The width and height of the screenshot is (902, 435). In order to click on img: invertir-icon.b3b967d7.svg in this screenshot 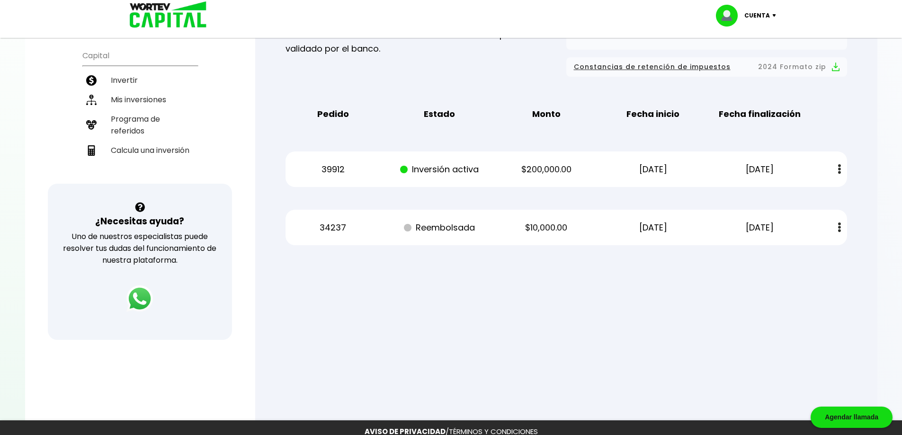, I will do `click(91, 81)`.